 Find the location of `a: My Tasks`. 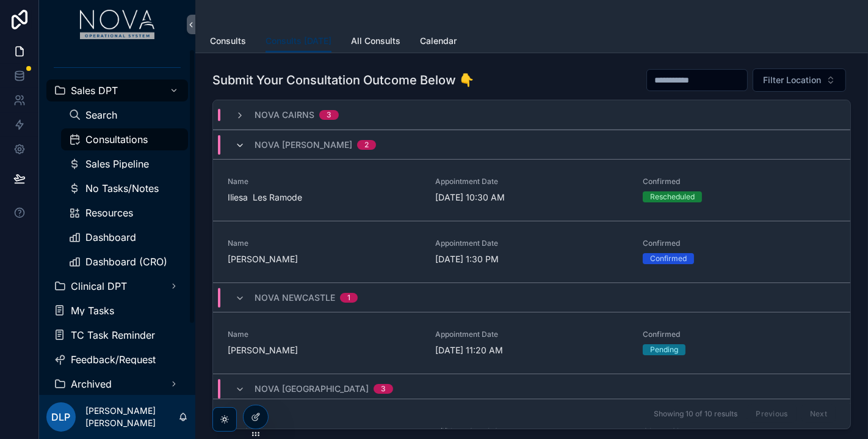

a: My Tasks is located at coordinates (118, 310).